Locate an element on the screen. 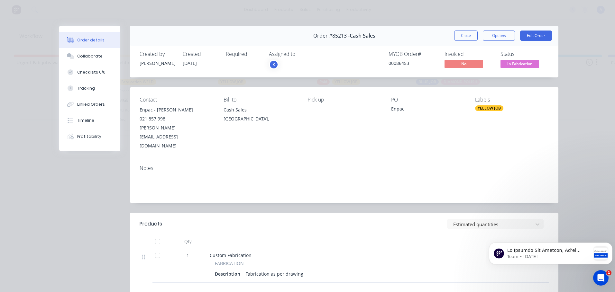 Image resolution: width=615 pixels, height=292 pixels. div: Qty is located at coordinates (188, 242).